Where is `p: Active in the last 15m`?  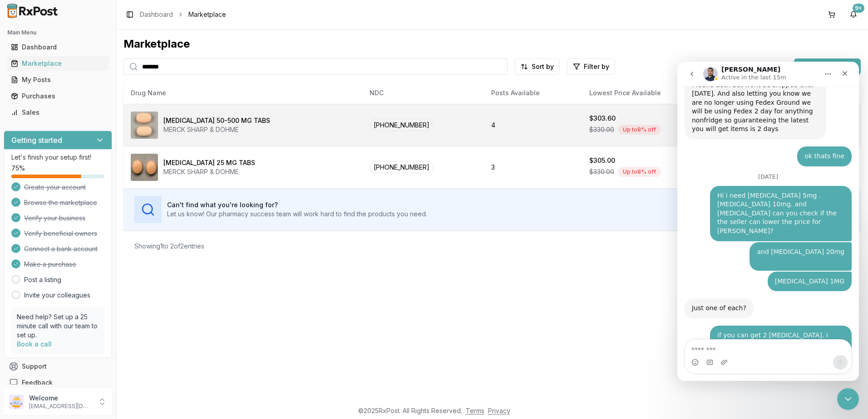 p: Active in the last 15m is located at coordinates (76, 16).